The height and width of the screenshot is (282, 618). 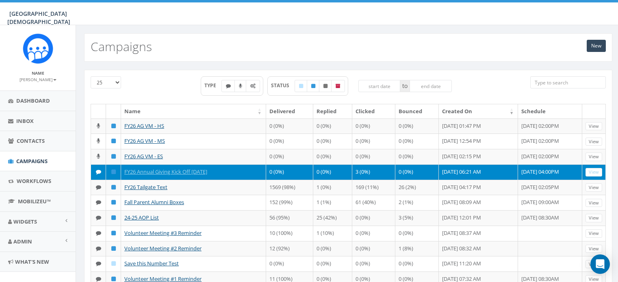 What do you see at coordinates (144, 126) in the screenshot?
I see `a: FY26 AG VM - HS` at bounding box center [144, 126].